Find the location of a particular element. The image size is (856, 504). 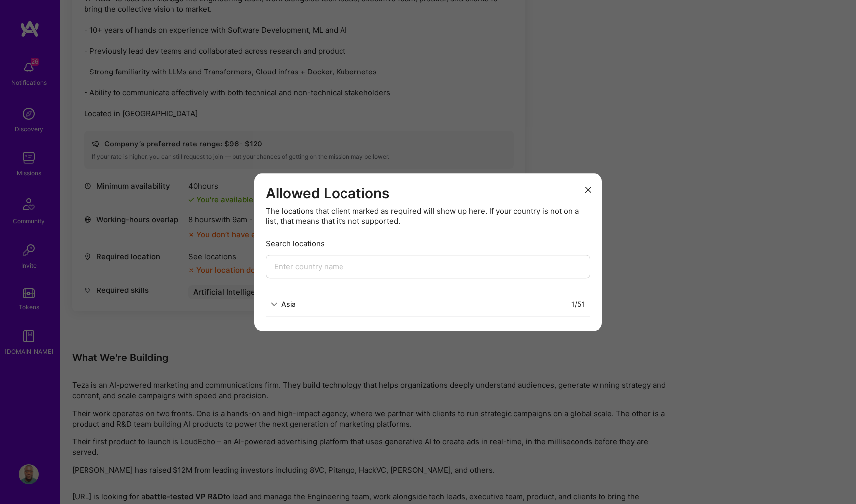

input: Enter country name is located at coordinates (428, 267).